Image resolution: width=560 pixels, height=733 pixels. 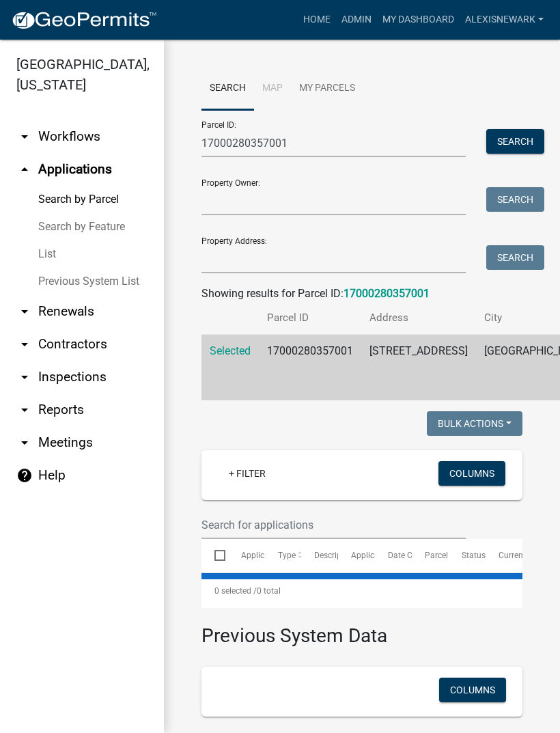 What do you see at coordinates (387, 293) in the screenshot?
I see `a: 17000280357001` at bounding box center [387, 293].